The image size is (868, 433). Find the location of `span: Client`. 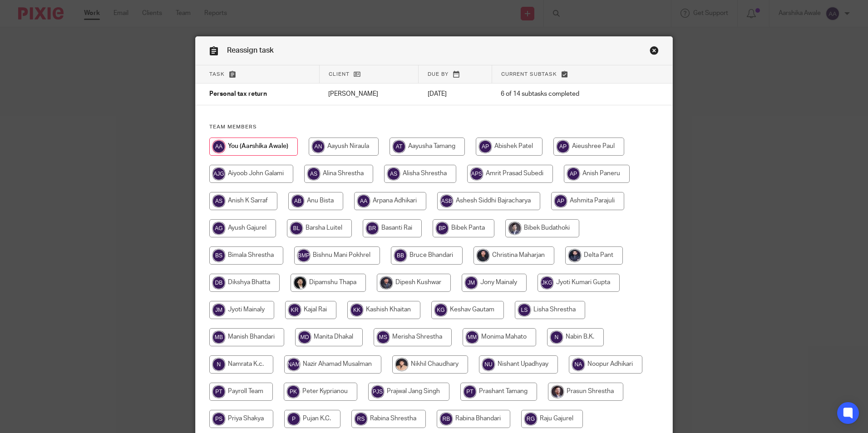

span: Client is located at coordinates (339, 74).